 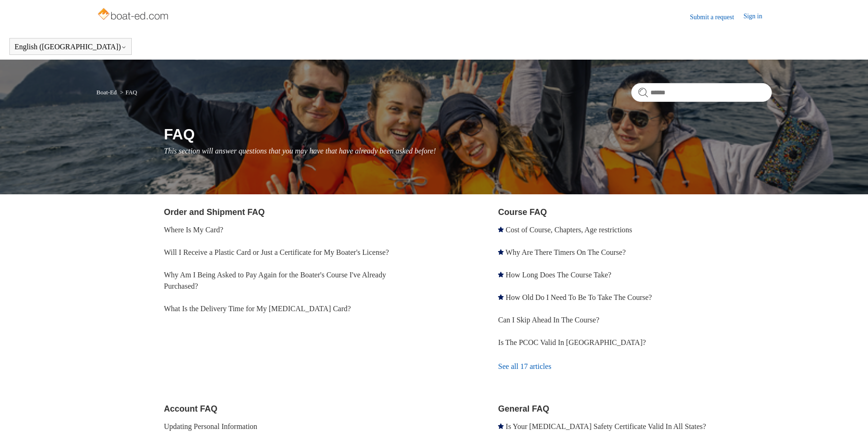 What do you see at coordinates (549, 320) in the screenshot?
I see `a: Can I Skip Ahead In The Course?` at bounding box center [549, 320].